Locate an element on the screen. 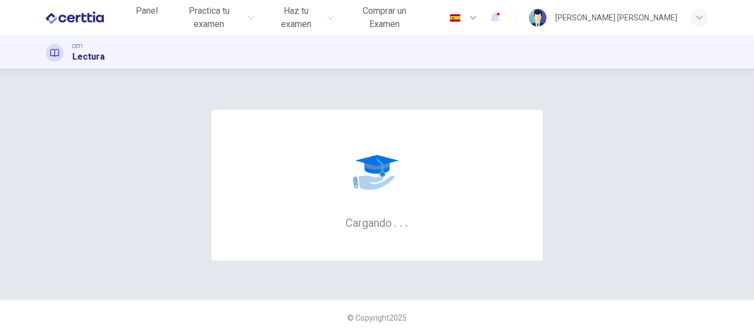  img: es is located at coordinates (455, 18).